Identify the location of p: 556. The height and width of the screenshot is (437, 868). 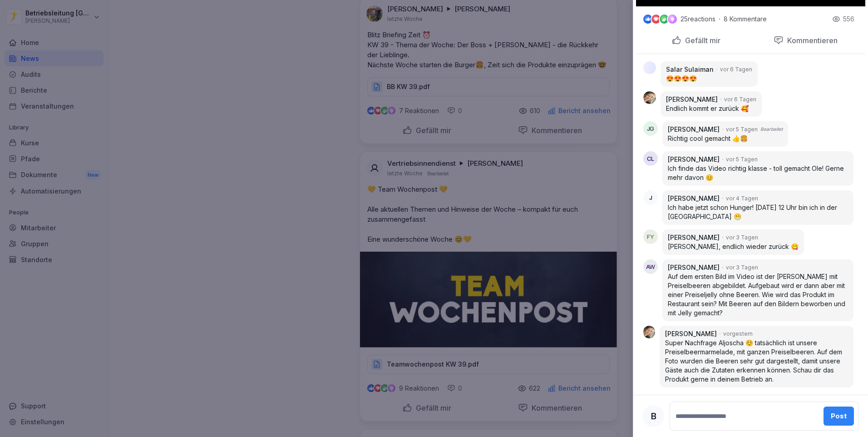
(849, 19).